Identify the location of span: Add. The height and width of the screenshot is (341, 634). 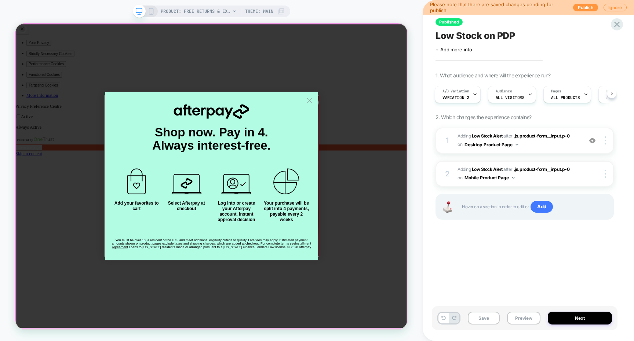
(542, 207).